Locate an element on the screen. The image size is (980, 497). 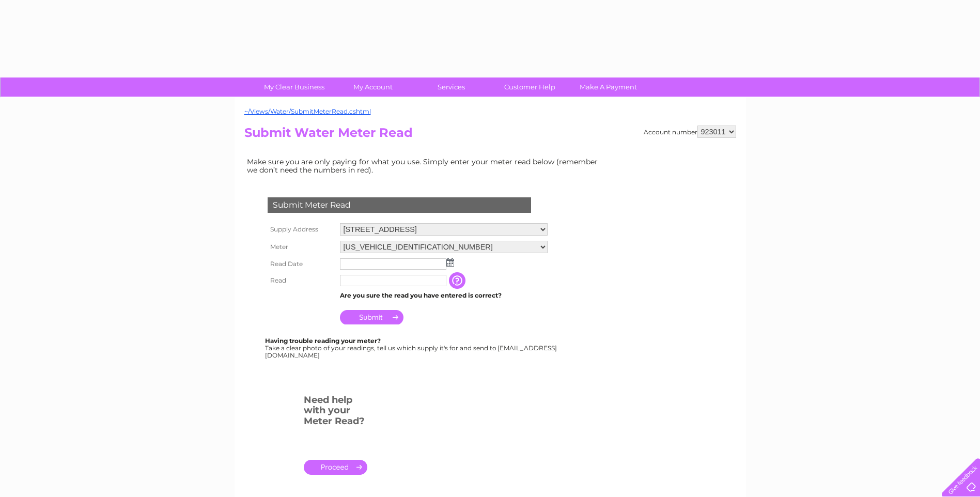
th: Read Date is located at coordinates (301, 264).